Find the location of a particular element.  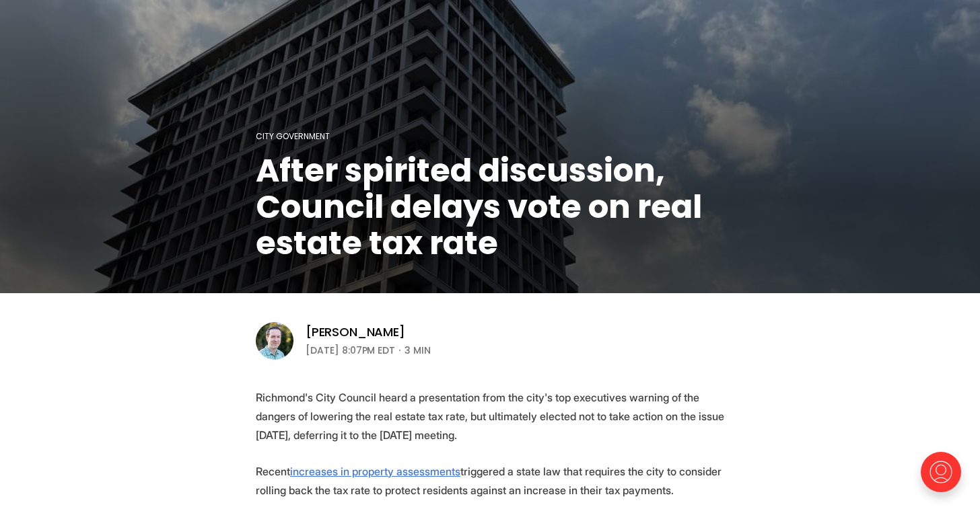

p: Recent triggered a state law that requires the city to consider rolling back the tax rate to prot... is located at coordinates (490, 481).